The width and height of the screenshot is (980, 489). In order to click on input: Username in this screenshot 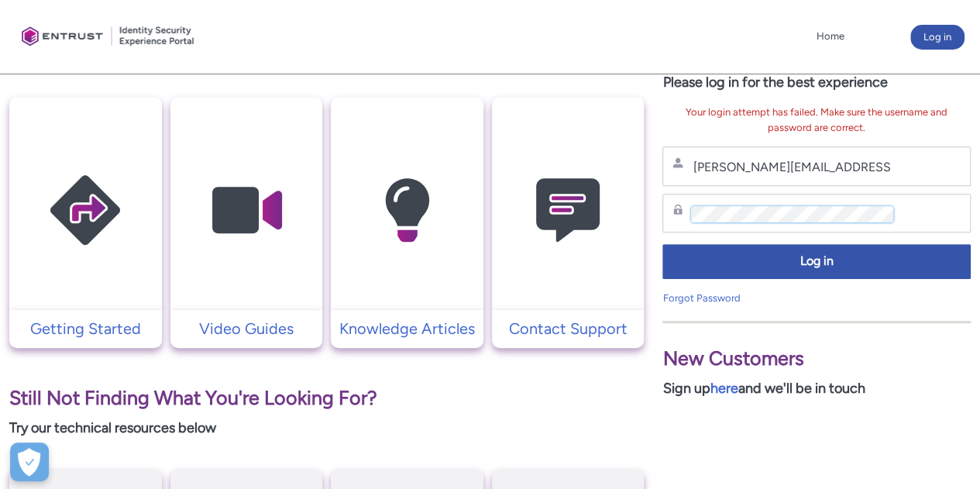, I will do `click(792, 166)`.